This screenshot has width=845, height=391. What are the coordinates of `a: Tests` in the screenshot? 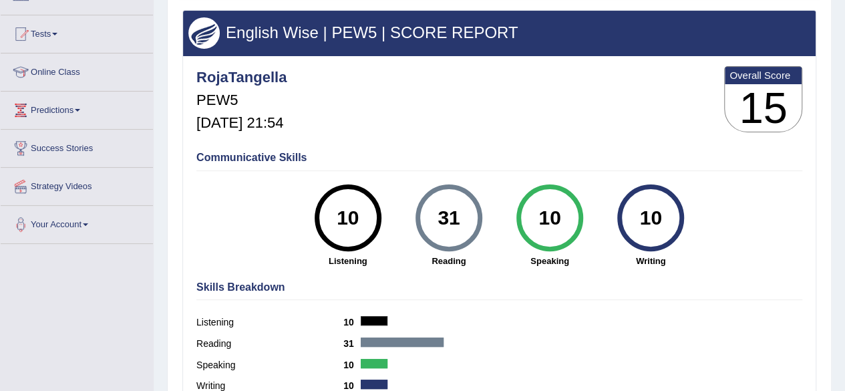 It's located at (77, 32).